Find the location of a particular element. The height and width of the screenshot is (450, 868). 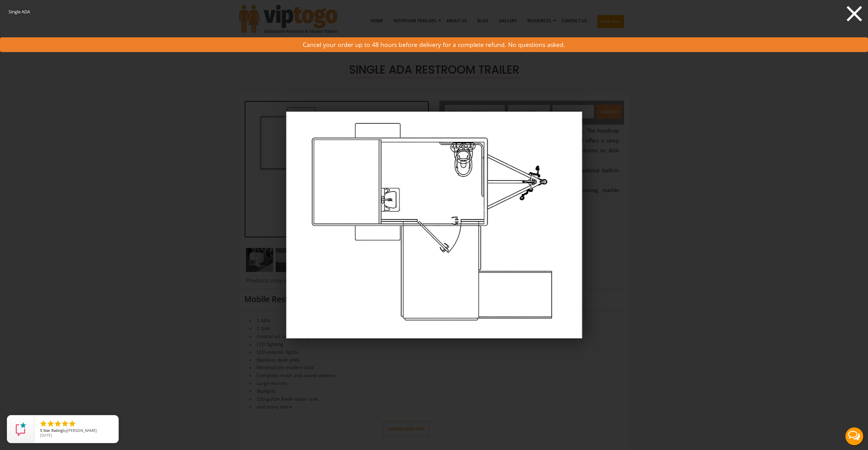

button: Live Chat is located at coordinates (854, 436).